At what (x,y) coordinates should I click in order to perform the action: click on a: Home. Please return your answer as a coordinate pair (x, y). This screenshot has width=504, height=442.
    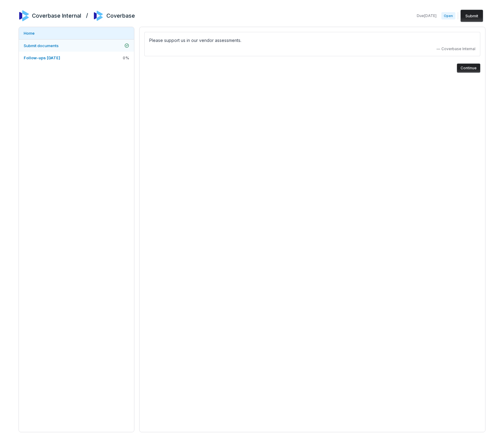
    Looking at the image, I should click on (76, 33).